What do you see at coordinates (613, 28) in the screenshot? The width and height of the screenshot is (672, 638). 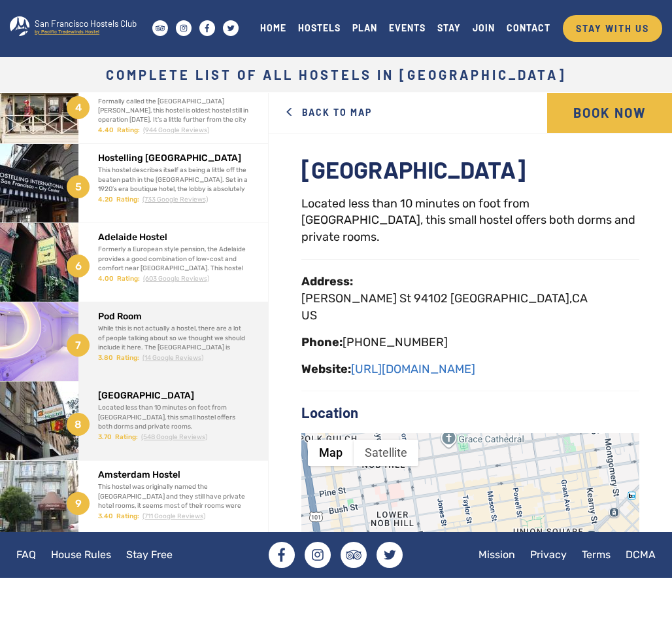 I see `a: STAY WITH US` at bounding box center [613, 28].